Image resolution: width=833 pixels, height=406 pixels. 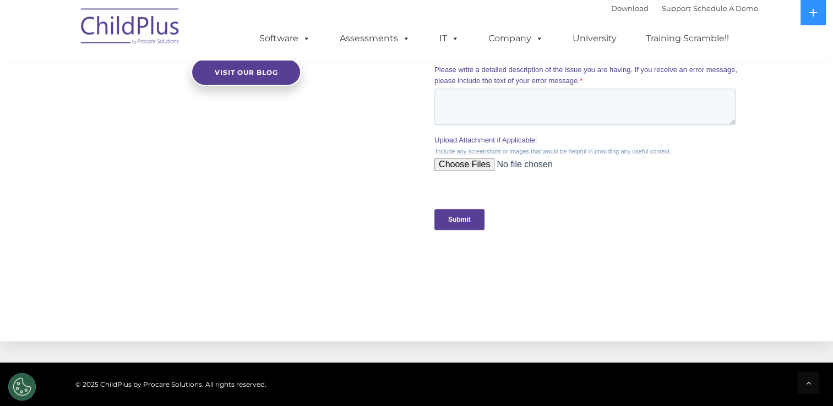 What do you see at coordinates (171, 384) in the screenshot?
I see `span: © 2025 ChildPlus by Procare Solutions. All rights reserved.` at bounding box center [171, 384].